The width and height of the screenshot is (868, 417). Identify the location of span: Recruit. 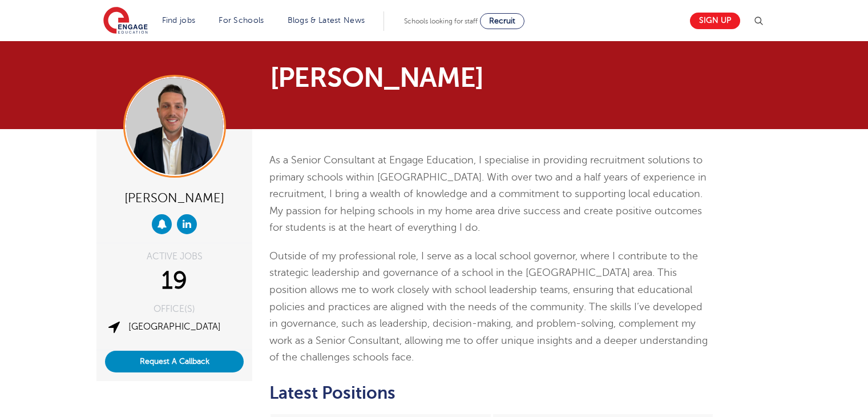
(502, 20).